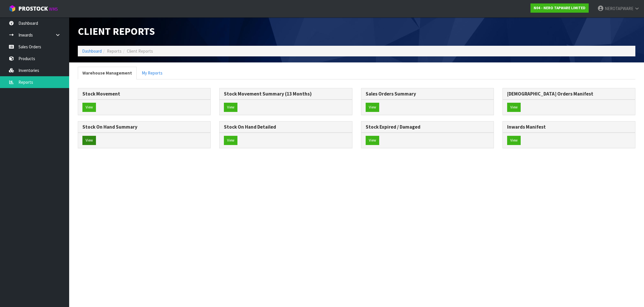 Image resolution: width=644 pixels, height=307 pixels. What do you see at coordinates (286, 127) in the screenshot?
I see `h3: Stock On Hand Detailed` at bounding box center [286, 127].